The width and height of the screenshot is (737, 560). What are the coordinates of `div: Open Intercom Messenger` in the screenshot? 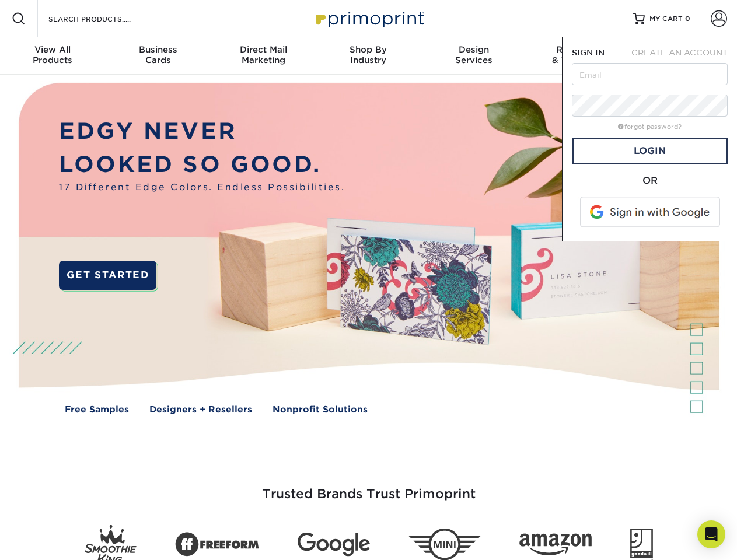 It's located at (711, 534).